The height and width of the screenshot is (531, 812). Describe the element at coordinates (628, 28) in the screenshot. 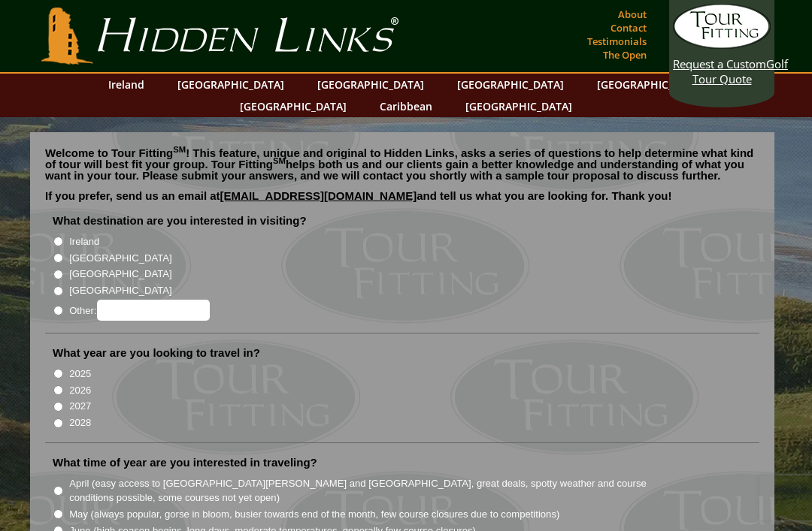

I see `a: Contact` at that location.